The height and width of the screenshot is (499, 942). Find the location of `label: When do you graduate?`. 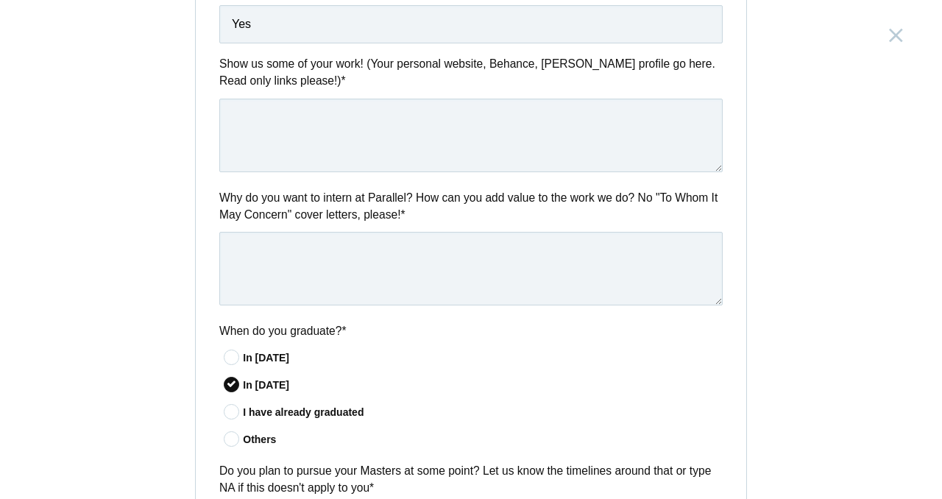

label: When do you graduate? is located at coordinates (471, 330).